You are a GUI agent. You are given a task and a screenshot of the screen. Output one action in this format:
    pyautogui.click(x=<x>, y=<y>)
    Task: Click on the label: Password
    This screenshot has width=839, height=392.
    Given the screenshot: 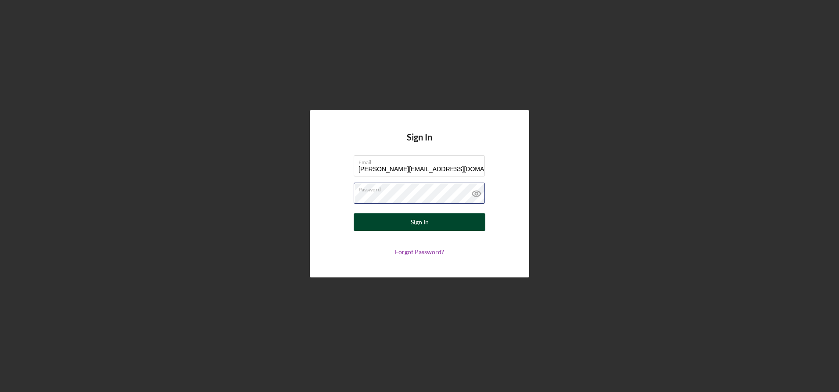 What is the action you would take?
    pyautogui.click(x=422, y=188)
    